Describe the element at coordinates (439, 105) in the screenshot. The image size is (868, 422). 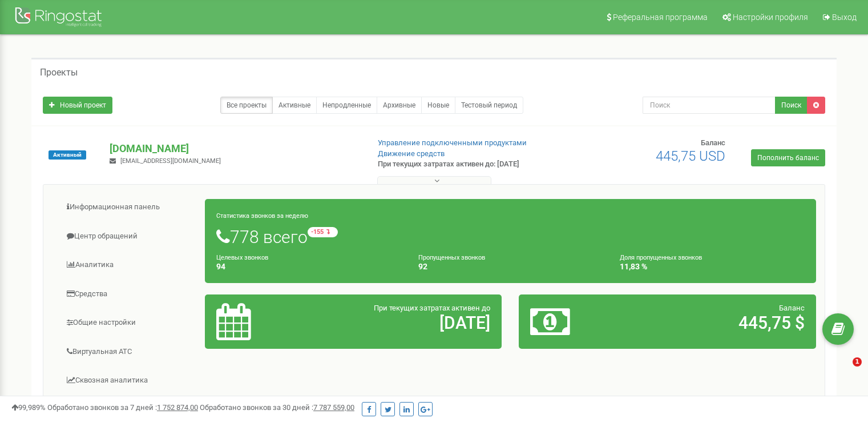
I see `a: Новые` at that location.